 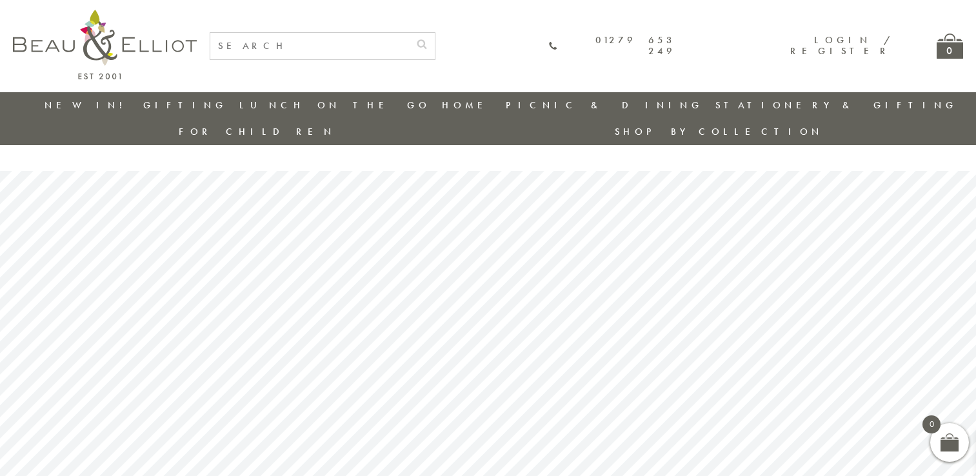 What do you see at coordinates (257, 132) in the screenshot?
I see `a: For Children` at bounding box center [257, 132].